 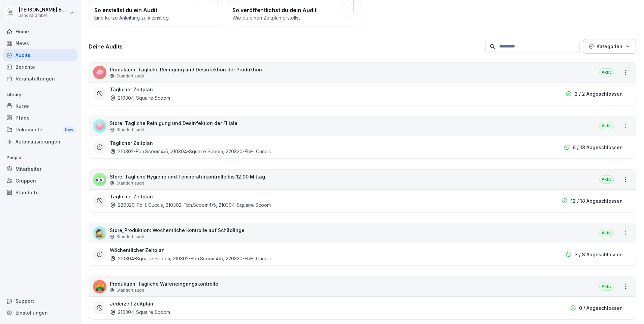 What do you see at coordinates (40, 79) in the screenshot?
I see `div: Veranstaltungen` at bounding box center [40, 79].